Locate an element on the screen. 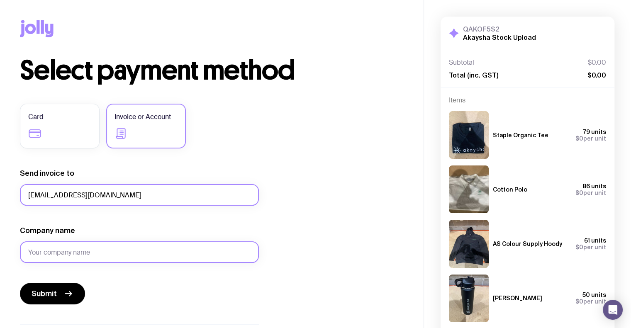  span: Subtotal is located at coordinates (461, 63).